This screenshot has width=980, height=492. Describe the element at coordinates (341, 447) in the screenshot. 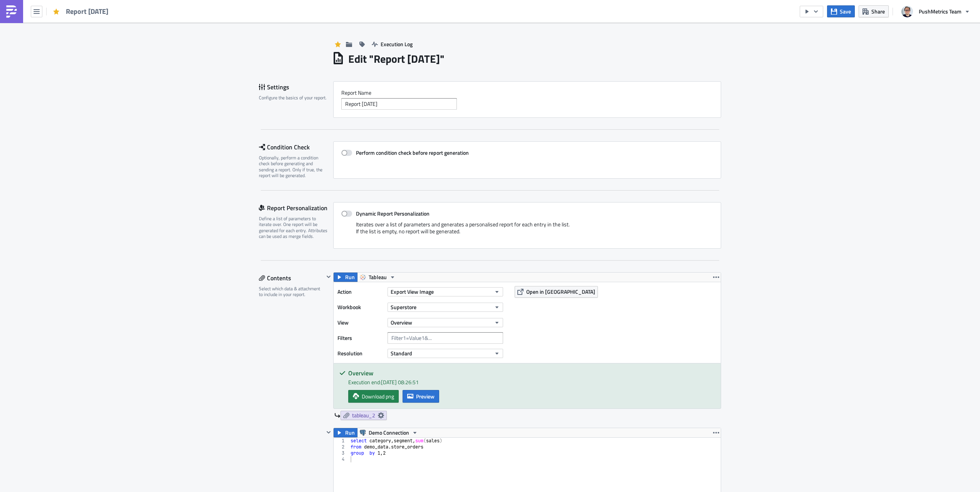

I see `div: 2` at that location.